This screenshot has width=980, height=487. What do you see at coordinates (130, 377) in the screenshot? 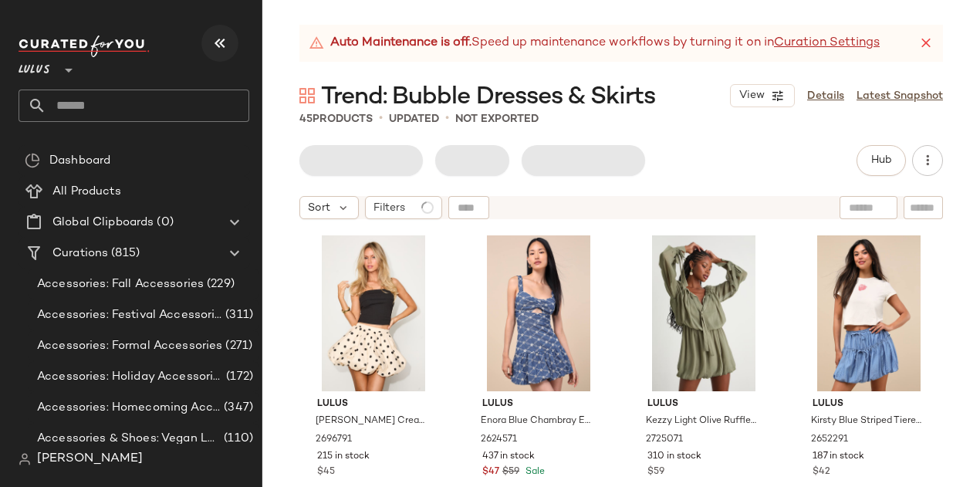
I see `span: Accessories: Holiday Accessories` at bounding box center [130, 377].